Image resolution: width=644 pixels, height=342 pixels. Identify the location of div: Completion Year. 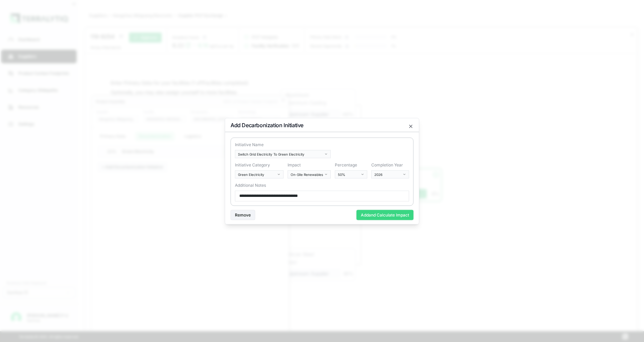
(390, 164).